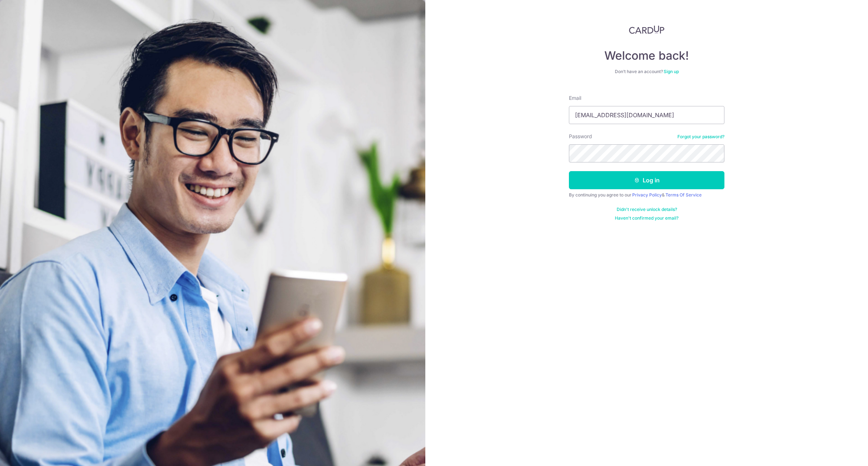 The image size is (868, 466). What do you see at coordinates (647, 195) in the screenshot?
I see `a: Privacy Policy` at bounding box center [647, 195].